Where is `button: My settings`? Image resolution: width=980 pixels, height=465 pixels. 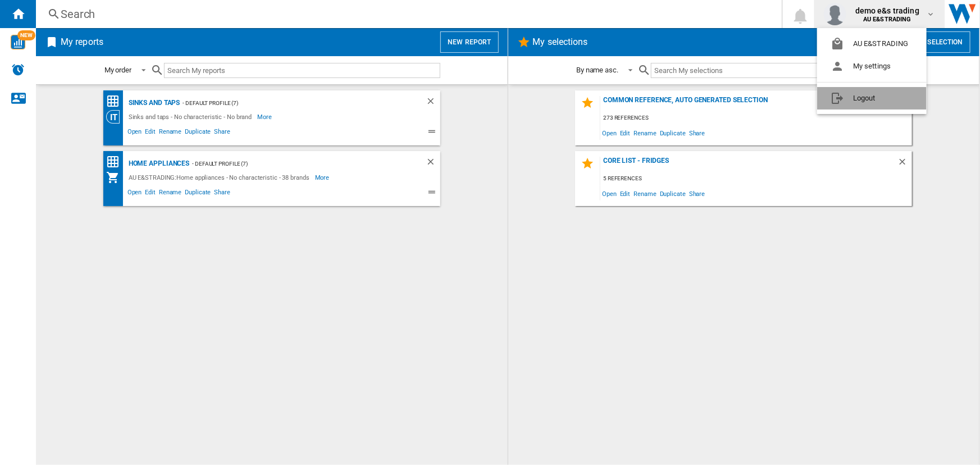
button: My settings is located at coordinates (871, 66).